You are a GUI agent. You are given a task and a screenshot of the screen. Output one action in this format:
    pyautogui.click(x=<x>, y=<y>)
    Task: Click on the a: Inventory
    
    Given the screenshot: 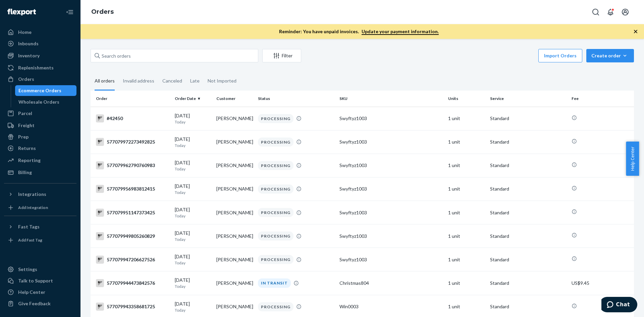 What is the action you would take?
    pyautogui.click(x=40, y=55)
    